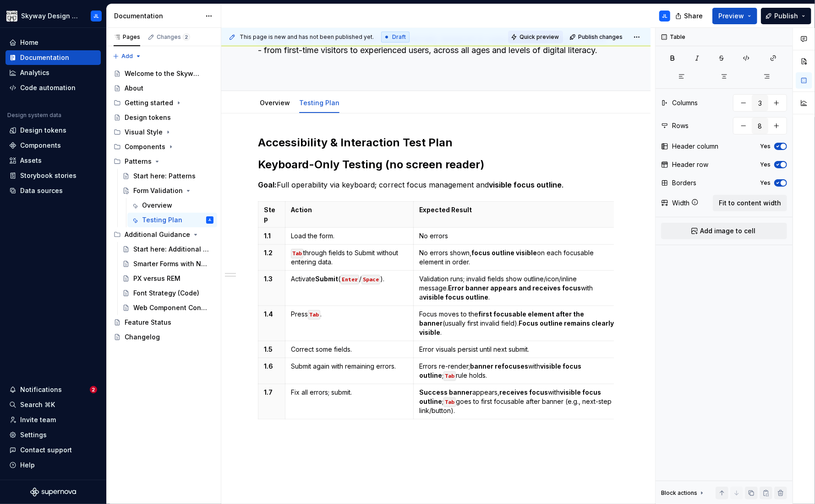  What do you see at coordinates (173, 37) in the screenshot?
I see `div: Changes` at bounding box center [173, 37].